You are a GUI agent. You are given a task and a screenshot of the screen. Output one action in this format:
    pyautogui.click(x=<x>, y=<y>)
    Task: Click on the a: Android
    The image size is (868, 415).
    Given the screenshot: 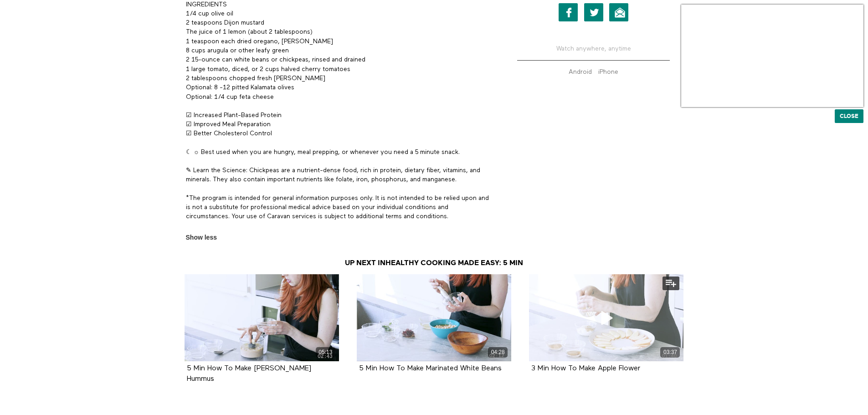 What is the action you would take?
    pyautogui.click(x=580, y=72)
    